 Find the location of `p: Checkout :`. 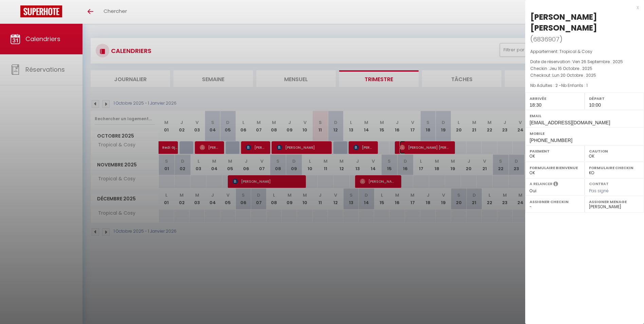

p: Checkout : is located at coordinates (585, 75).